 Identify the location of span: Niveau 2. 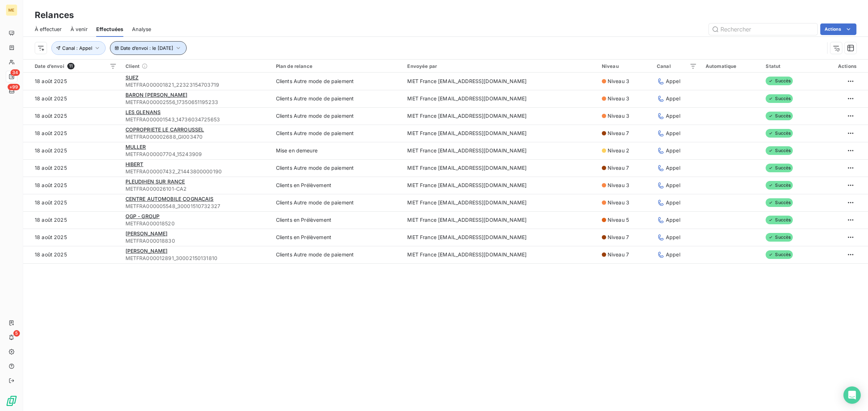
(619, 151).